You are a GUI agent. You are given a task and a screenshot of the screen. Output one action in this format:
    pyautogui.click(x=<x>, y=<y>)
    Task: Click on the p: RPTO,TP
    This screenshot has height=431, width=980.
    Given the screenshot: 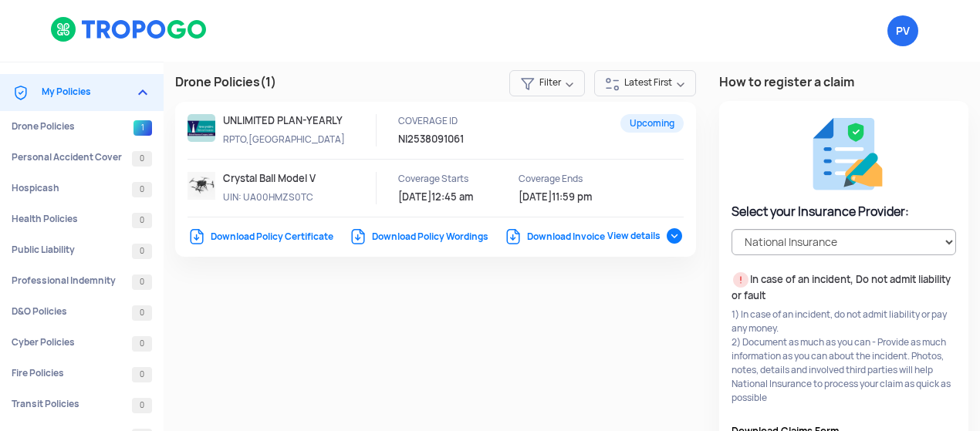 What is the action you would take?
    pyautogui.click(x=292, y=140)
    